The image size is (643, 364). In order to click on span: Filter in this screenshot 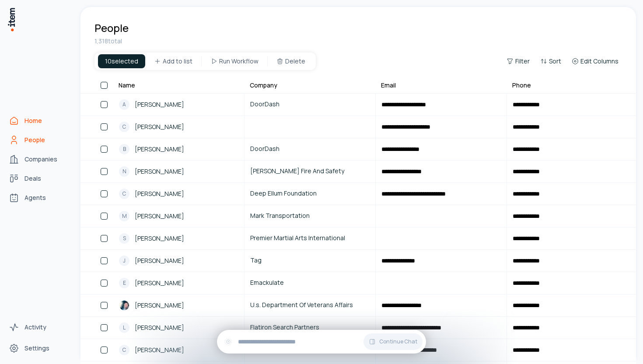, I will do `click(522, 61)`.